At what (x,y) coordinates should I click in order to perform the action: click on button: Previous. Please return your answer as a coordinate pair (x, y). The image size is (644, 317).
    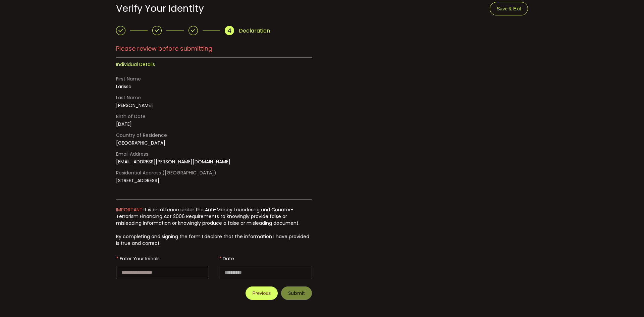
    Looking at the image, I should click on (262, 293).